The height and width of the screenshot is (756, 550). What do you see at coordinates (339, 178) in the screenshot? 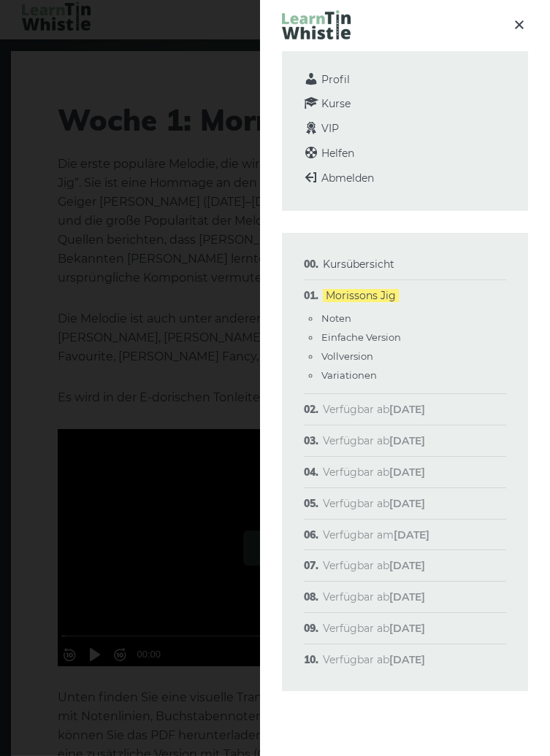
I see `a: Abmelden` at bounding box center [339, 178].